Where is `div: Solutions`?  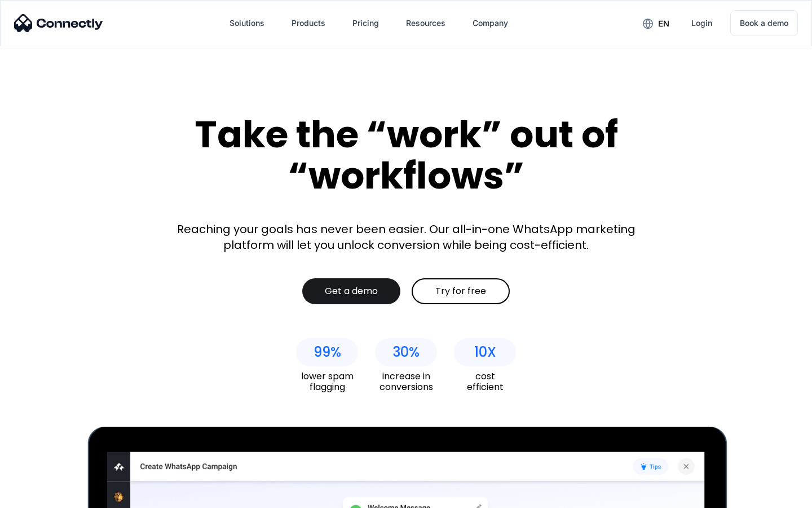 div: Solutions is located at coordinates (247, 23).